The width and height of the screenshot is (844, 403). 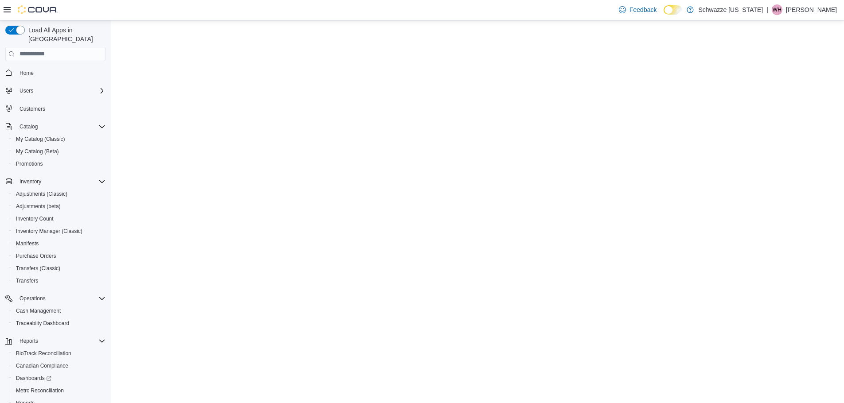 I want to click on button: Customers, so click(x=55, y=109).